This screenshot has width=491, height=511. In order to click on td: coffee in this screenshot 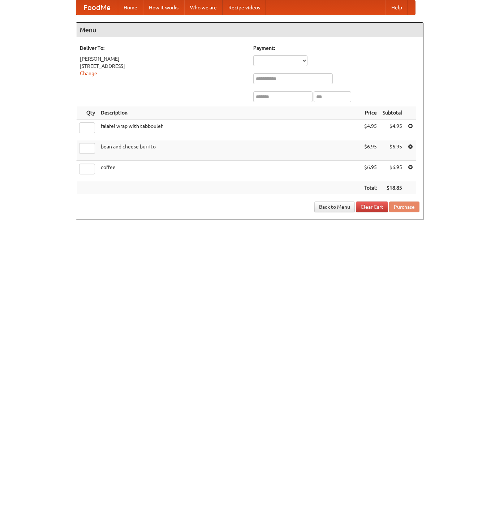, I will do `click(229, 171)`.